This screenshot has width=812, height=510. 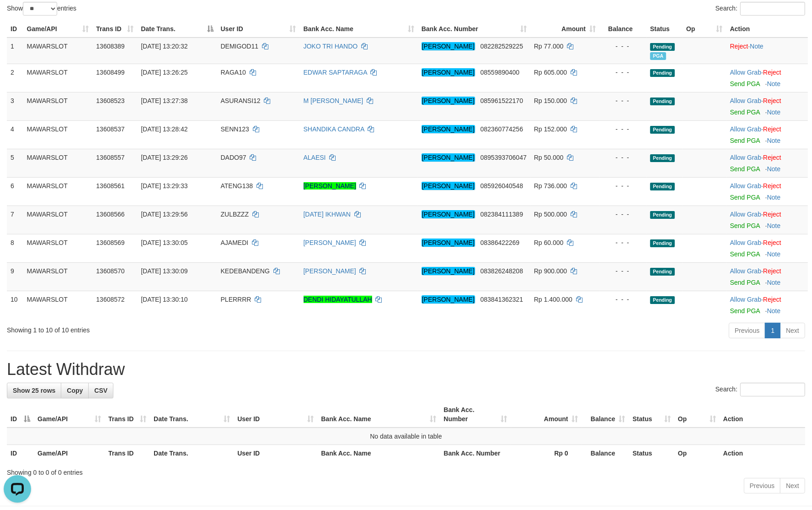 I want to click on span: KEDEBANDENG, so click(x=245, y=271).